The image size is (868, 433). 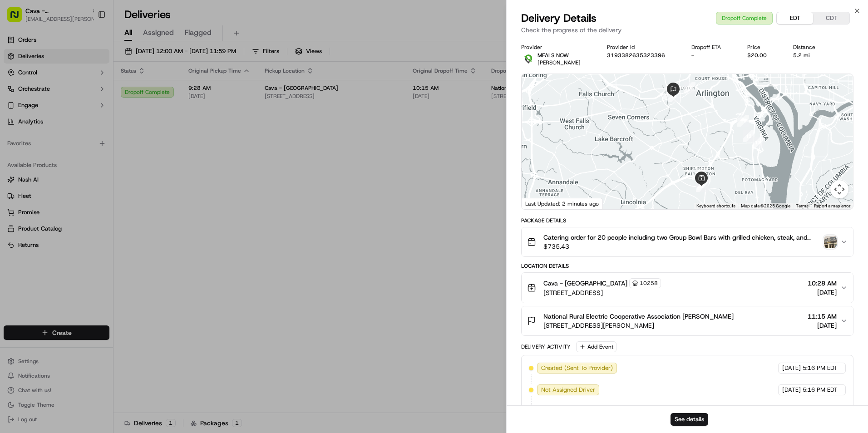 What do you see at coordinates (689, 88) in the screenshot?
I see `div: 19` at bounding box center [689, 88].